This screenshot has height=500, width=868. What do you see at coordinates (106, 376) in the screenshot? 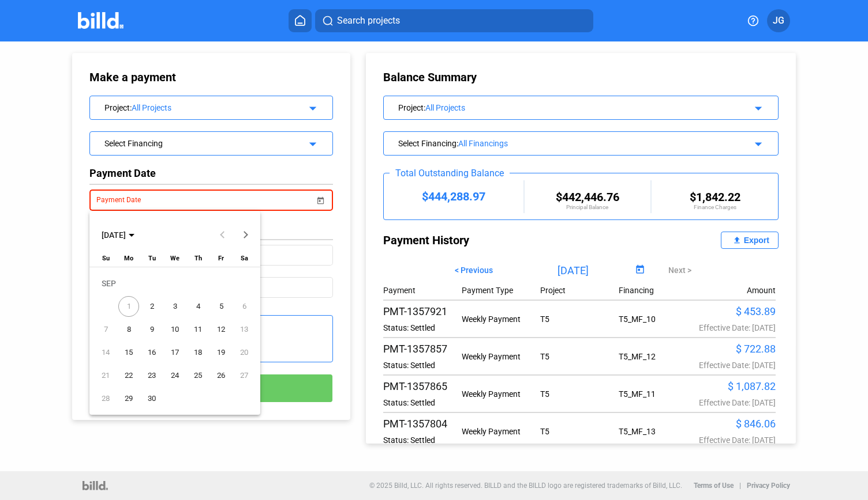
I see `button: September 21, 2025` at bounding box center [106, 376].